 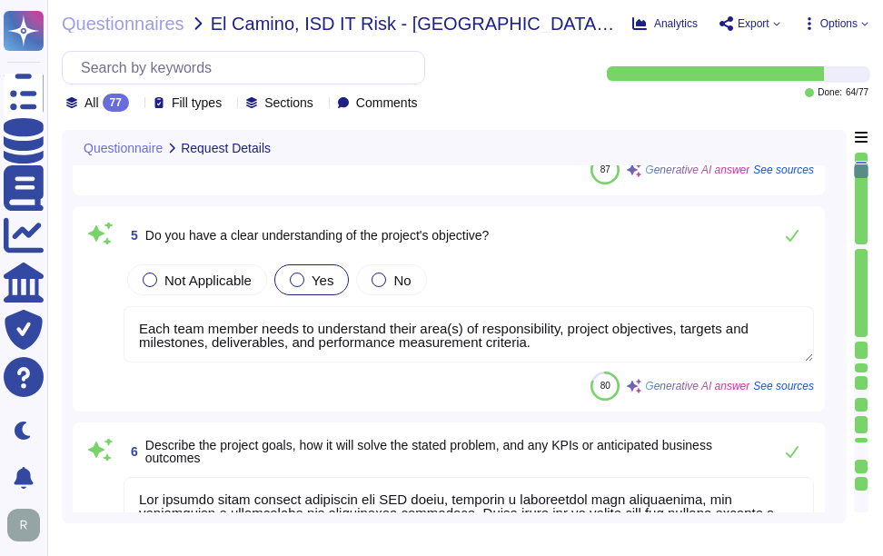 What do you see at coordinates (131, 235) in the screenshot?
I see `span: 5` at bounding box center [131, 235].